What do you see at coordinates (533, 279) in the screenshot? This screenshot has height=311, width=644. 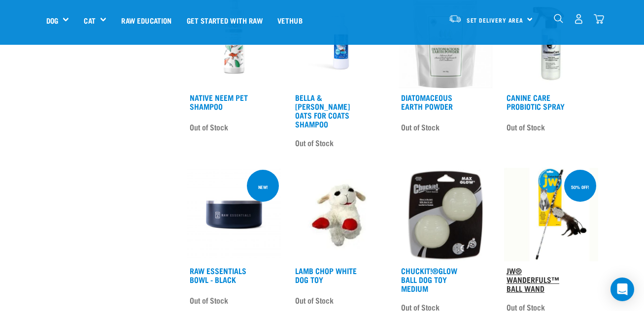 I see `a: JW® Wanderfuls™ Ball Wand` at bounding box center [533, 279].